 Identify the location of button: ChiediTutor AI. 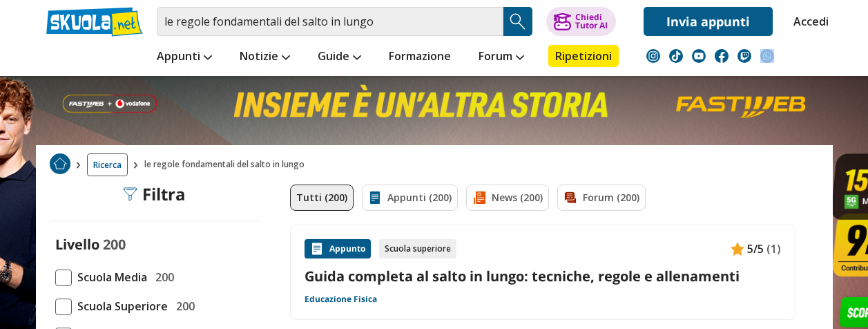
(581, 22).